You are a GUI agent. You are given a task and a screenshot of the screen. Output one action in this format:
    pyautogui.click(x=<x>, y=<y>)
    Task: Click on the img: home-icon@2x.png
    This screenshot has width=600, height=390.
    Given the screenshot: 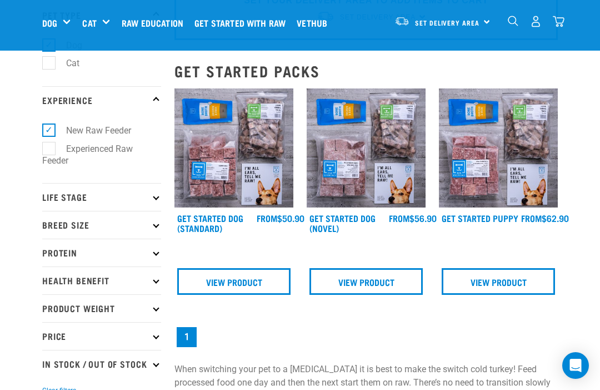 What is the action you would take?
    pyautogui.click(x=559, y=21)
    